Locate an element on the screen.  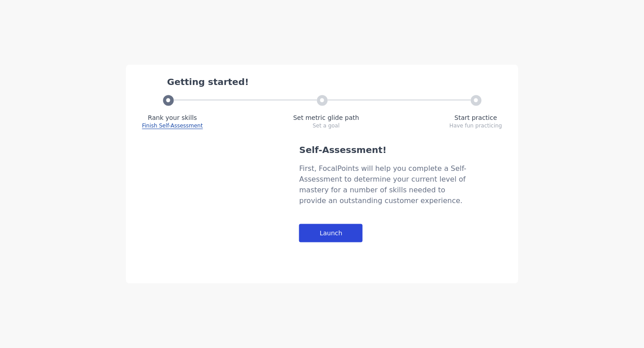
div: Start practice is located at coordinates (476, 118).